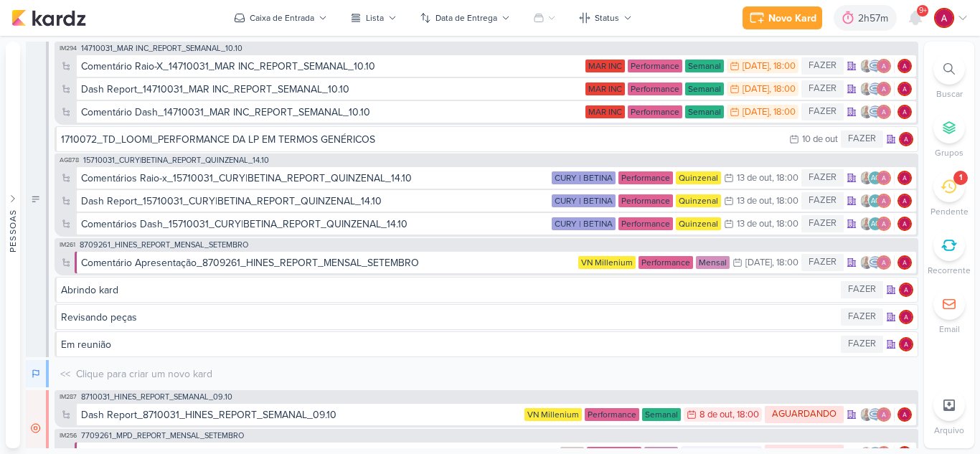 The height and width of the screenshot is (454, 980). Describe the element at coordinates (782, 18) in the screenshot. I see `button: Novo Kard` at that location.